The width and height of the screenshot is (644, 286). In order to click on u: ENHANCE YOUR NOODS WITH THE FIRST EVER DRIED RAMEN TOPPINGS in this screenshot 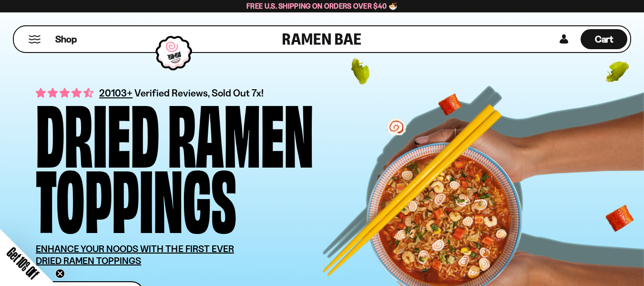, I will do `click(135, 255)`.